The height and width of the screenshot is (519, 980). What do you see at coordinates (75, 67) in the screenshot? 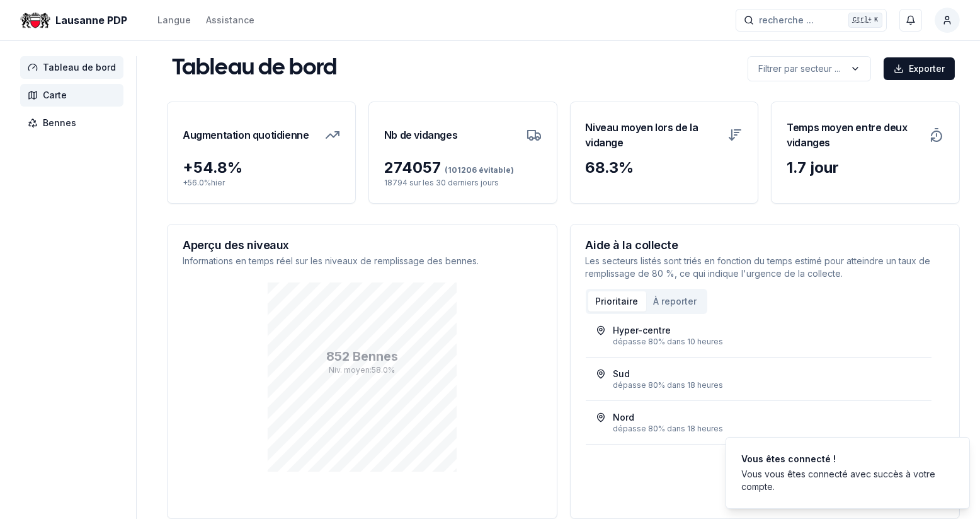
I see `a: Tableau de bord` at bounding box center [75, 67].